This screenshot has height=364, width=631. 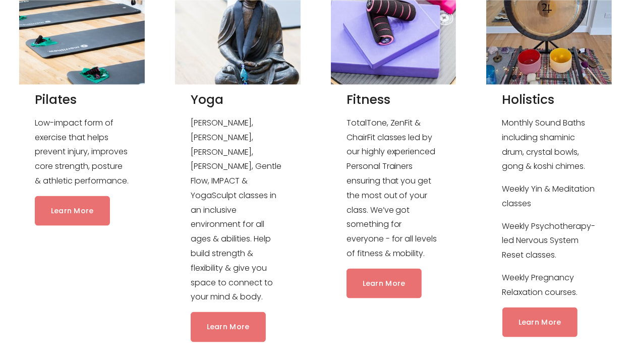 What do you see at coordinates (549, 145) in the screenshot?
I see `p: Monthly Sound Baths including shaminic drum, crystal bowls, gong & koshi chimes.` at bounding box center [549, 145].